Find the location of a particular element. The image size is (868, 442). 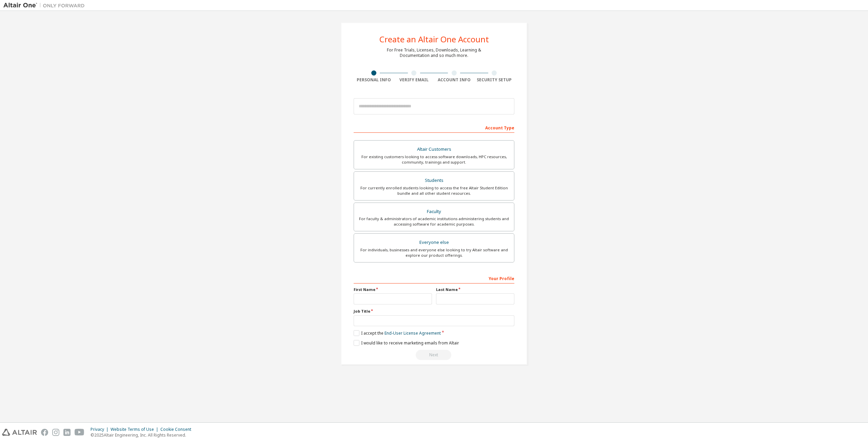

label: Last Name is located at coordinates (475, 290).